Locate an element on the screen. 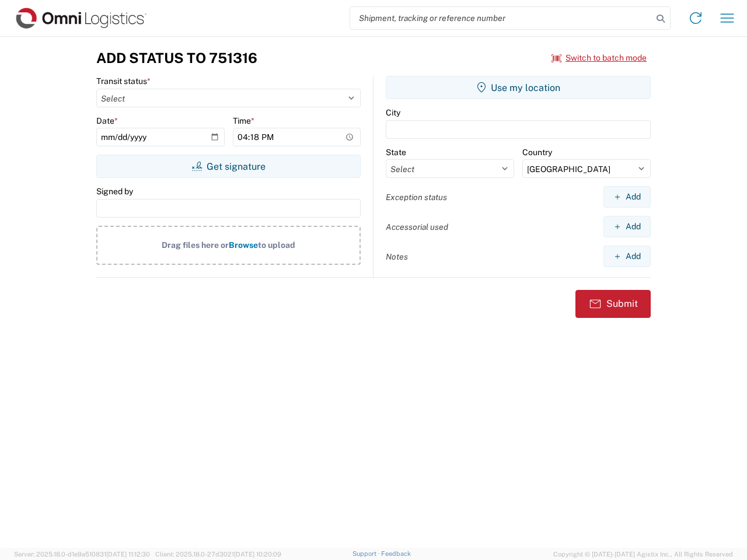  span: Browse is located at coordinates (243, 245).